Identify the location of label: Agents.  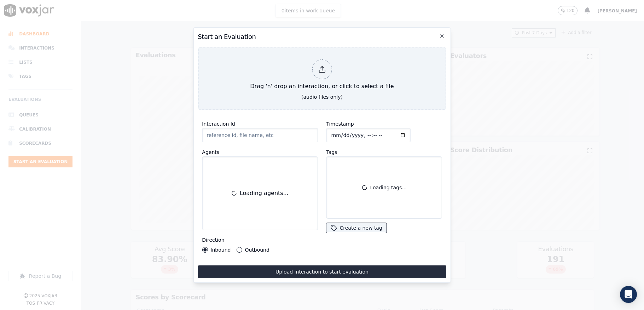
(210, 152).